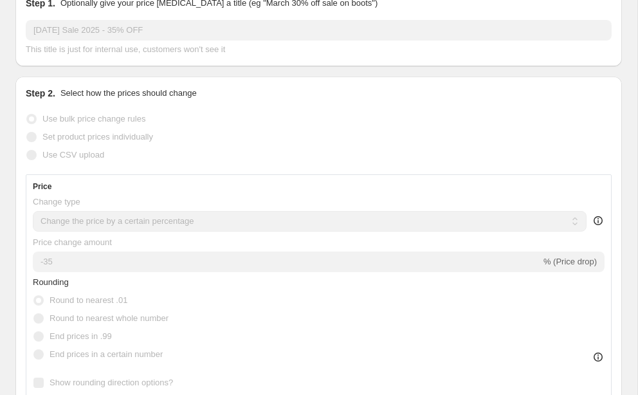  What do you see at coordinates (570, 261) in the screenshot?
I see `span: % (Price drop)` at bounding box center [570, 261].